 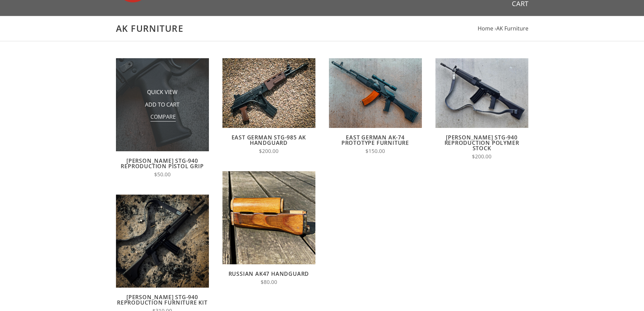 I want to click on a: Add to Cart, so click(x=162, y=105).